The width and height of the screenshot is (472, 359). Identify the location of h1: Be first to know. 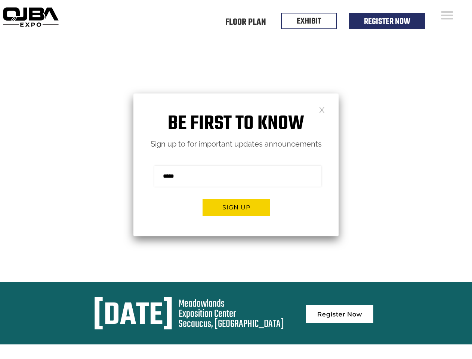
(236, 124).